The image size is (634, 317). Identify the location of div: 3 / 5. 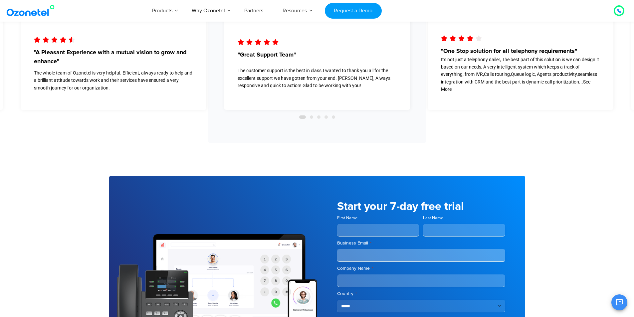
(520, 64).